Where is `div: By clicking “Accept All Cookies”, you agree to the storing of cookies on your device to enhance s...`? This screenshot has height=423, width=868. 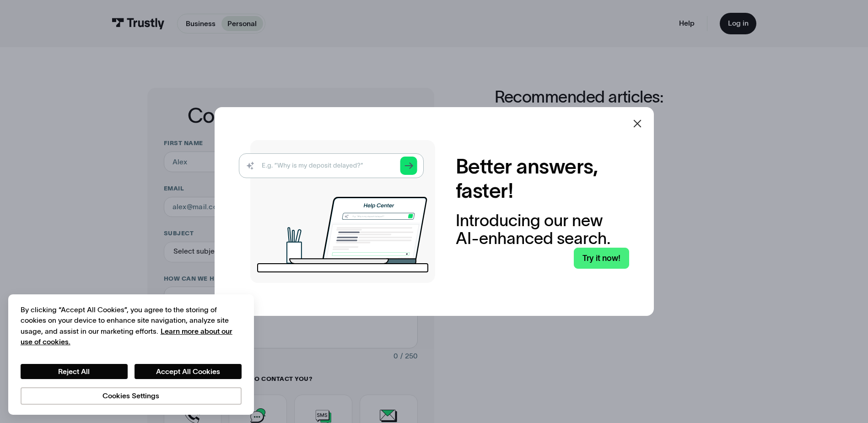 div: By clicking “Accept All Cookies”, you agree to the storing of cookies on your device to enhance s... is located at coordinates (131, 326).